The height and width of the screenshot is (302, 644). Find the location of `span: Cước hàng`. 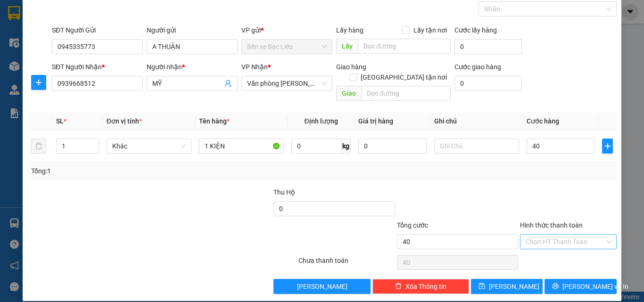

span: Cước hàng is located at coordinates (543, 121).